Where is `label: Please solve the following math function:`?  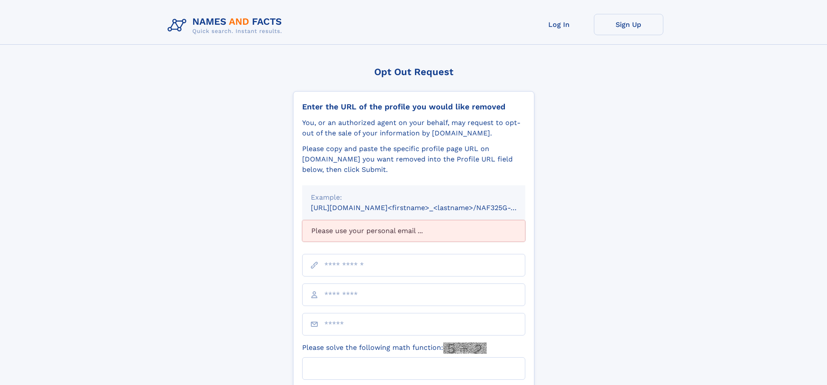 label: Please solve the following math function: is located at coordinates (394, 348).